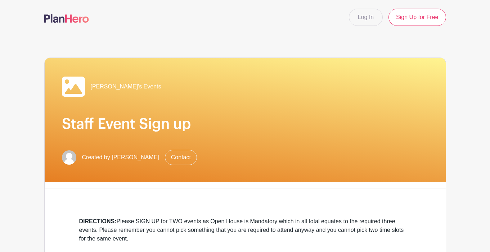  Describe the element at coordinates (69, 158) in the screenshot. I see `img: default-ce2991bfa6775e67f084385cd625a349d9dcbb7a52a09fb2fda1e96e2d18dcdb.png` at that location.